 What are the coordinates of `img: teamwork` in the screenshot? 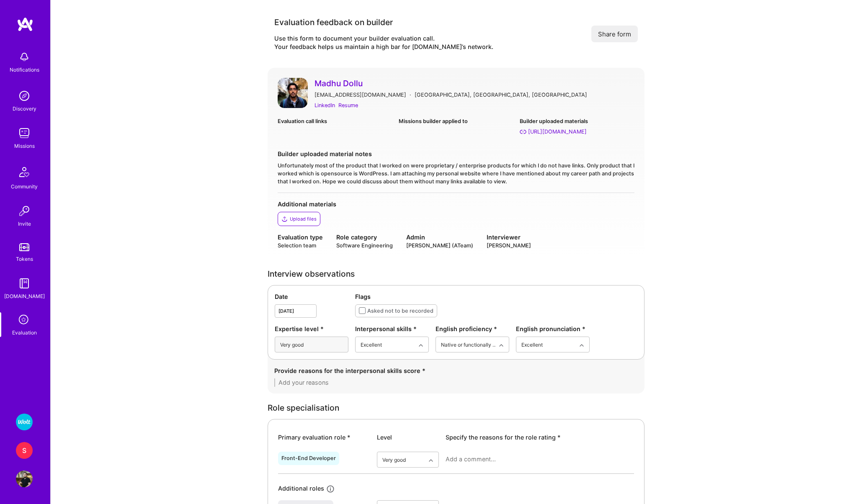 It's located at (24, 133).